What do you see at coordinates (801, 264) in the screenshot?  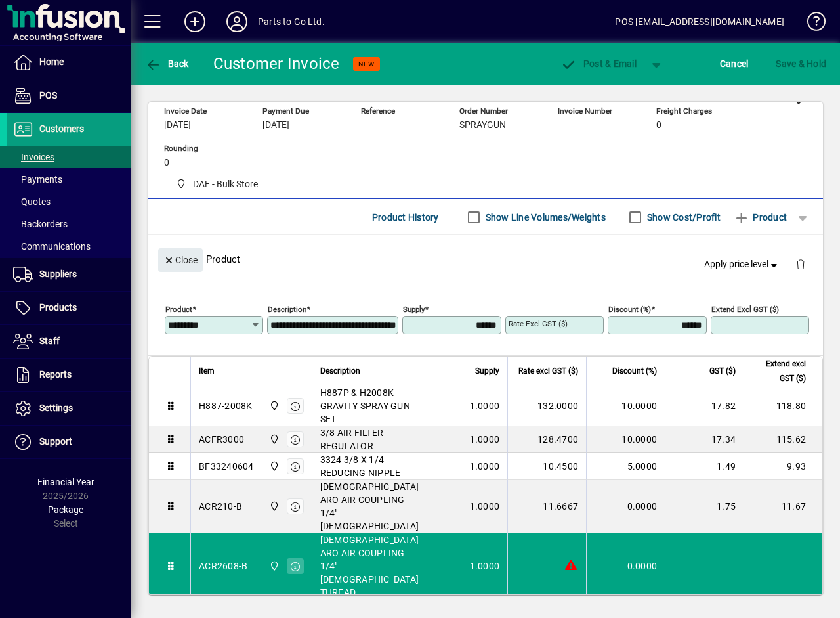 I see `button: Delete` at bounding box center [801, 264].